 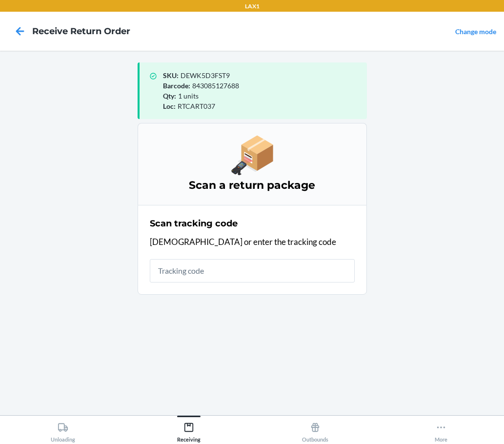 I want to click on div: Receiving, so click(x=189, y=430).